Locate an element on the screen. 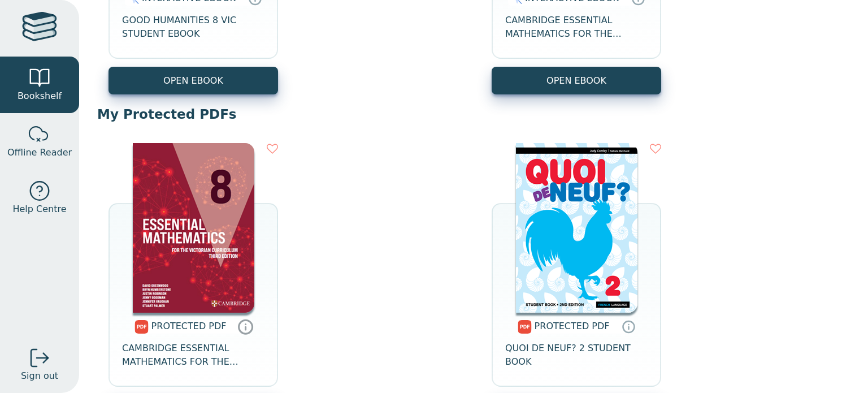 The width and height of the screenshot is (868, 393). span: GOOD HUMANITIES 8 VIC STUDENT EBOOK is located at coordinates (193, 27).